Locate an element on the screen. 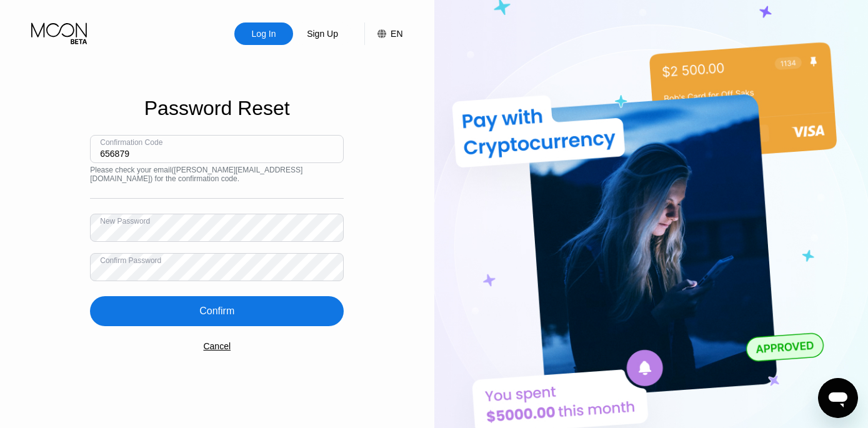  div: Confirmation Code is located at coordinates (131, 142).